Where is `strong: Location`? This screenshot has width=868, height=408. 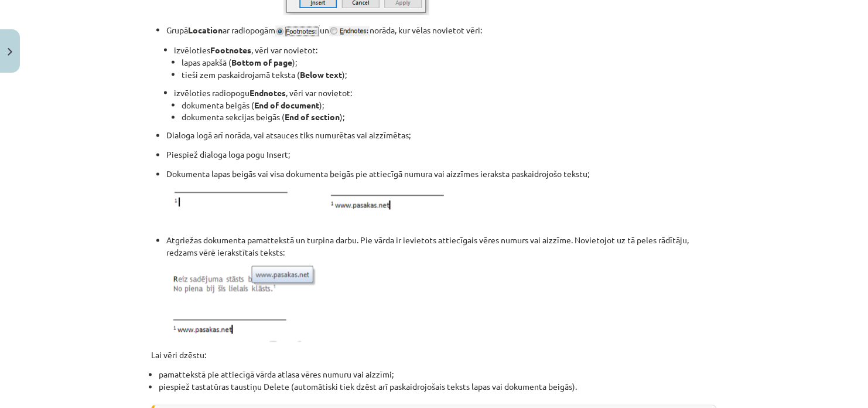 strong: Location is located at coordinates (205, 30).